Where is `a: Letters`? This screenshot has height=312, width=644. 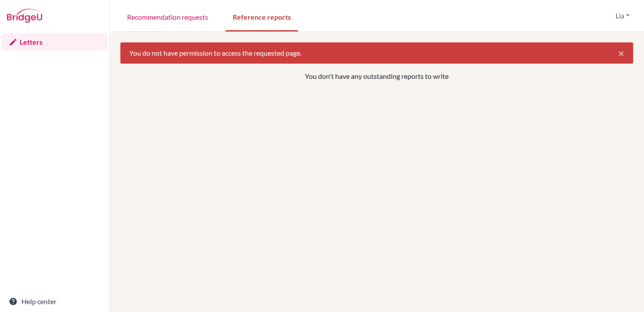
a: Letters is located at coordinates (54, 42).